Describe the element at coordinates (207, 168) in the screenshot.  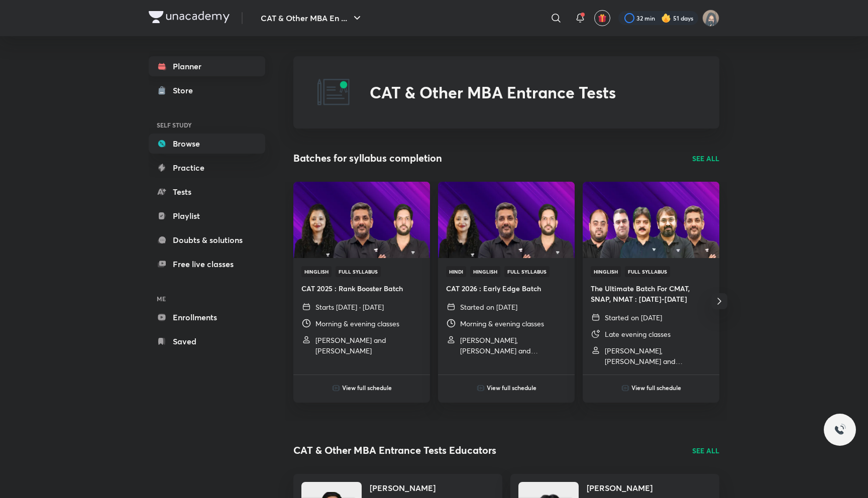
I see `a: Practice` at that location.